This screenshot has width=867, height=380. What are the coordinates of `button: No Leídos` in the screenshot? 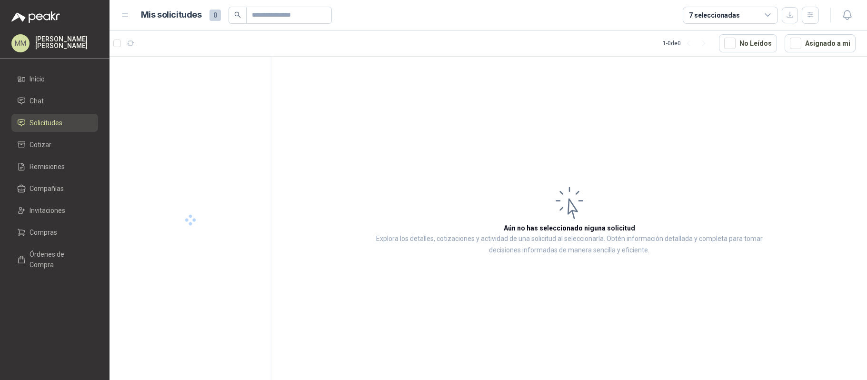 It's located at (748, 43).